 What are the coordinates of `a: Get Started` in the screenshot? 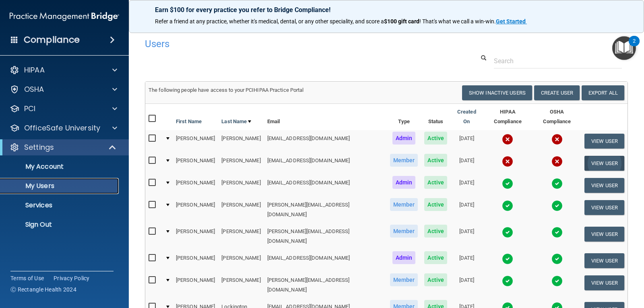 It's located at (511, 21).